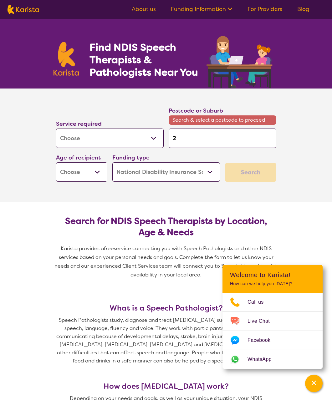  What do you see at coordinates (272, 275) in the screenshot?
I see `h2: Welcome to Karista!` at bounding box center [272, 275].